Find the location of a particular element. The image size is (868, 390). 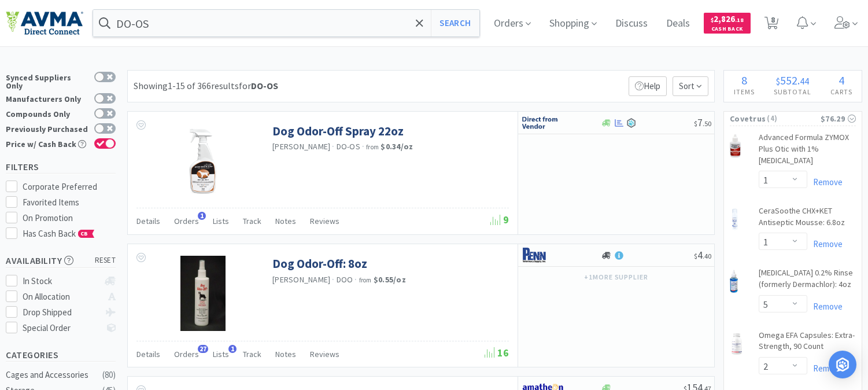

div: ( 80 ) is located at coordinates (109, 375).